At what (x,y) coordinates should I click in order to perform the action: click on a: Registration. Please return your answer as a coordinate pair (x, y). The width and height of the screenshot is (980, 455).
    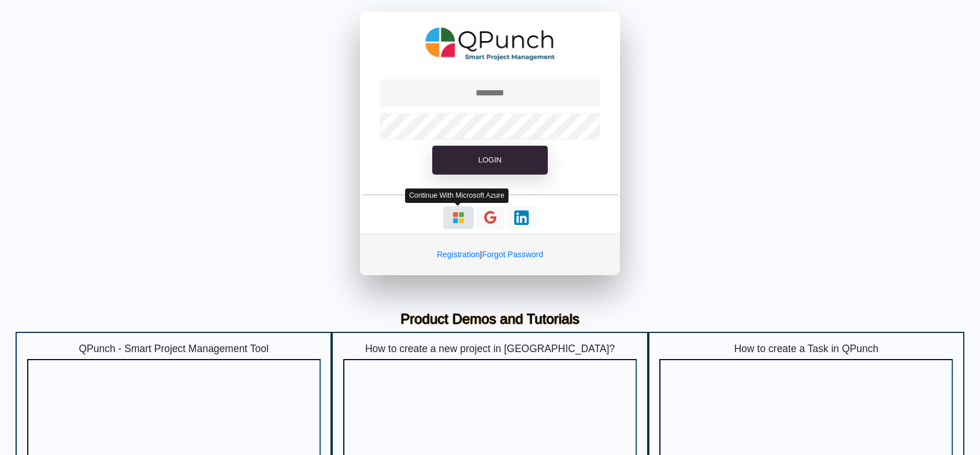
    Looking at the image, I should click on (458, 255).